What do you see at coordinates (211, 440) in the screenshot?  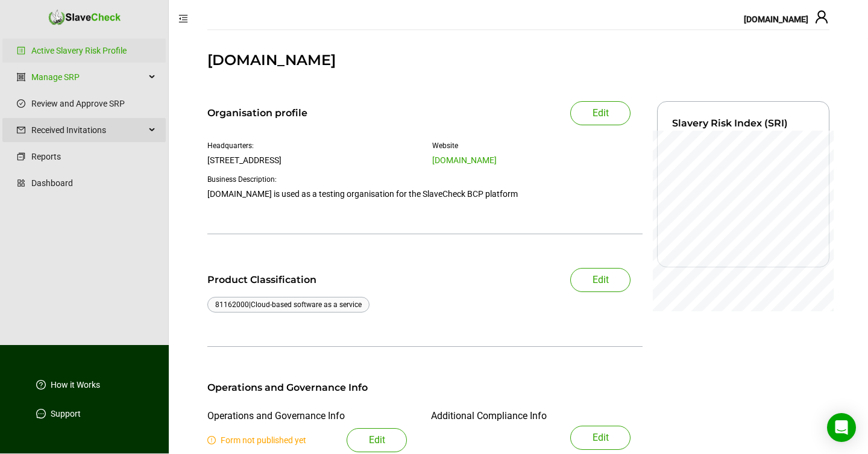 I see `span: exclamation-circle` at bounding box center [211, 440].